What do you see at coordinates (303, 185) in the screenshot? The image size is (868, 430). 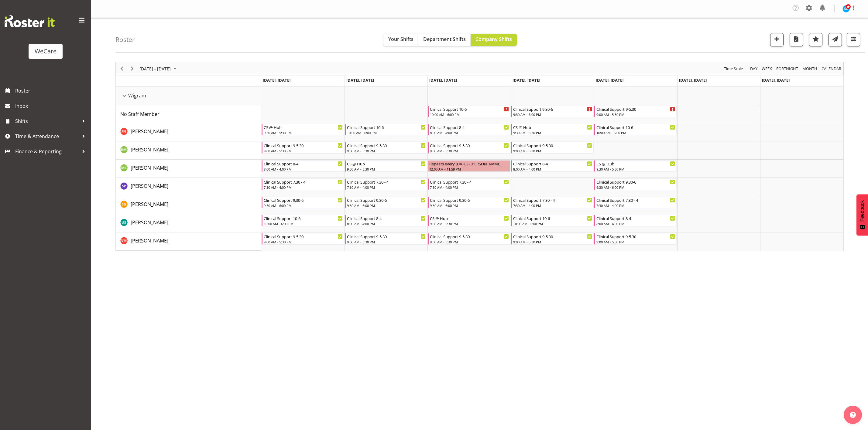 I see `div: Sabnam Pun"s event - Clinical Support 7.30 - 4 Begin From Monday, September 1, 2025 at 7:30:00 AM...` at bounding box center [303, 185].